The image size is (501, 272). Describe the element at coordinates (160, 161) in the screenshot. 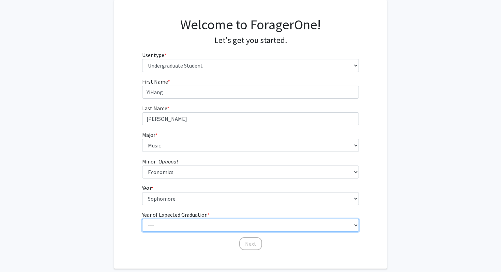

I see `label: Minor` at that location.